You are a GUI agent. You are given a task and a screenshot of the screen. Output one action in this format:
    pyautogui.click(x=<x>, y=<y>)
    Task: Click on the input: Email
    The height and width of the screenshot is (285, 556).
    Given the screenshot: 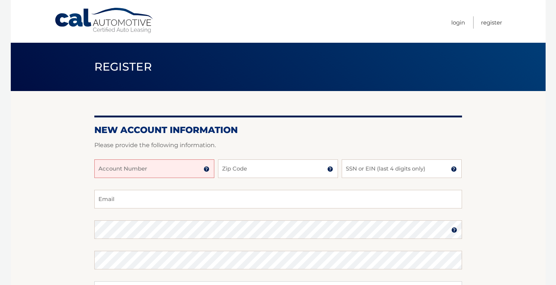 What is the action you would take?
    pyautogui.click(x=278, y=199)
    